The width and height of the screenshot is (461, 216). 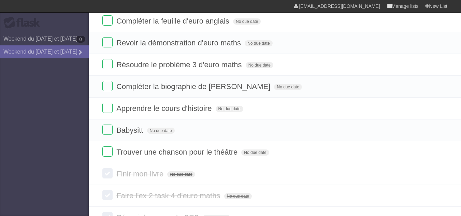 I want to click on div: Flask, so click(x=24, y=23).